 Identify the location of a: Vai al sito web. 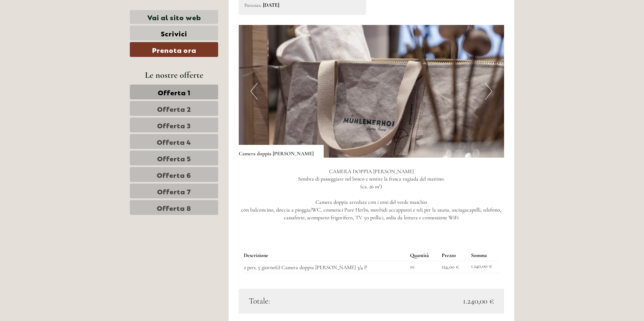
(174, 17).